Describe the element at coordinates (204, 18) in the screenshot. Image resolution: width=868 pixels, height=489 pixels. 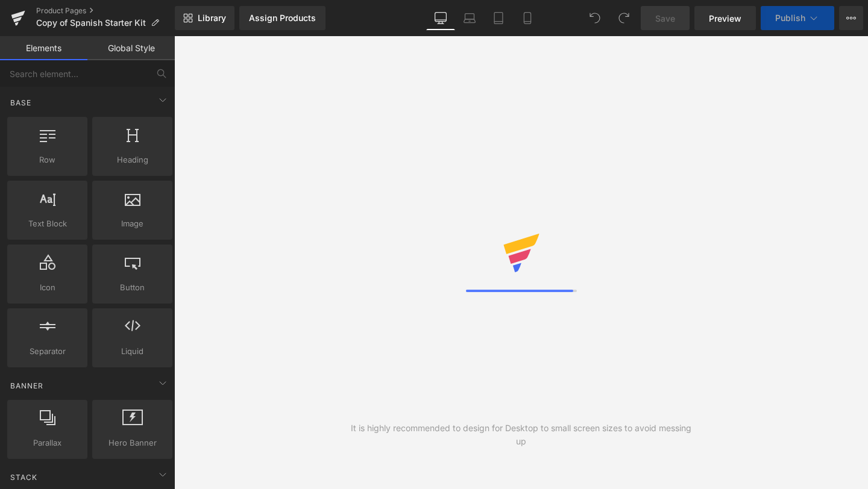
I see `a: New Library` at that location.